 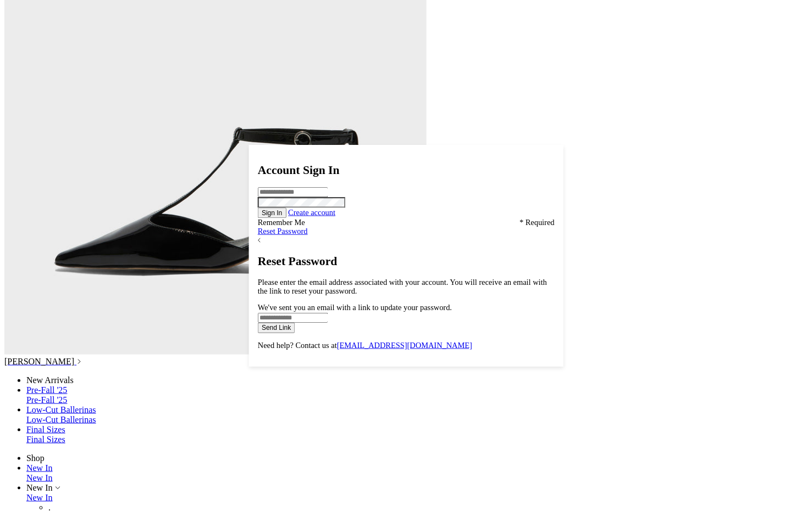 I want to click on span: * Required, so click(x=537, y=223).